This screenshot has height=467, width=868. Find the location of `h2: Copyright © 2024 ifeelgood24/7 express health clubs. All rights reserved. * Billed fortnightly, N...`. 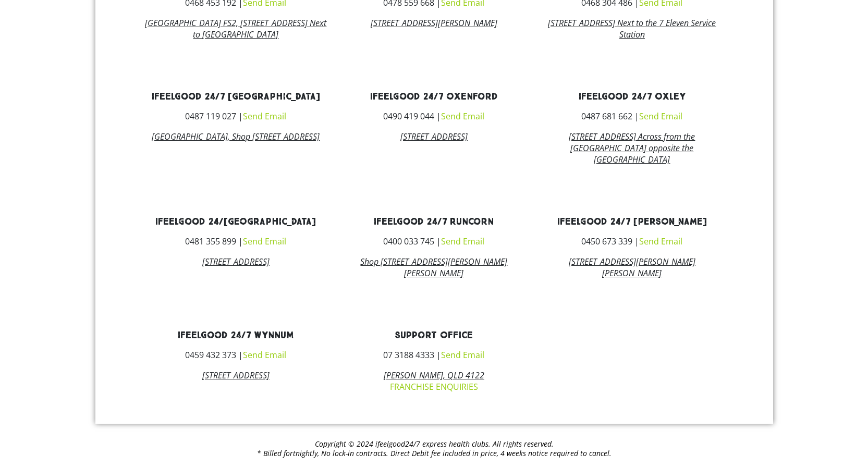

h2: Copyright © 2024 ifeelgood24/7 express health clubs. All rights reserved. * Billed fortnightly, N... is located at coordinates (434, 448).